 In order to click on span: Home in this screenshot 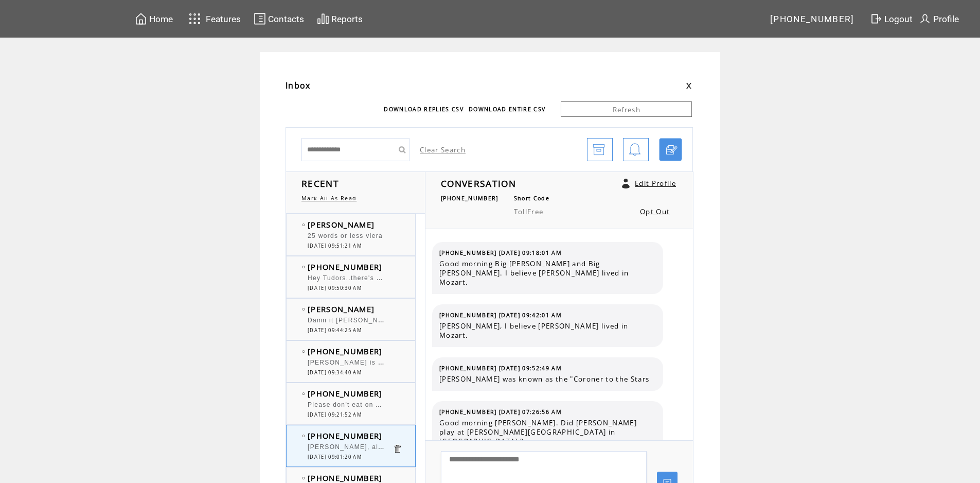, I will do `click(161, 19)`.